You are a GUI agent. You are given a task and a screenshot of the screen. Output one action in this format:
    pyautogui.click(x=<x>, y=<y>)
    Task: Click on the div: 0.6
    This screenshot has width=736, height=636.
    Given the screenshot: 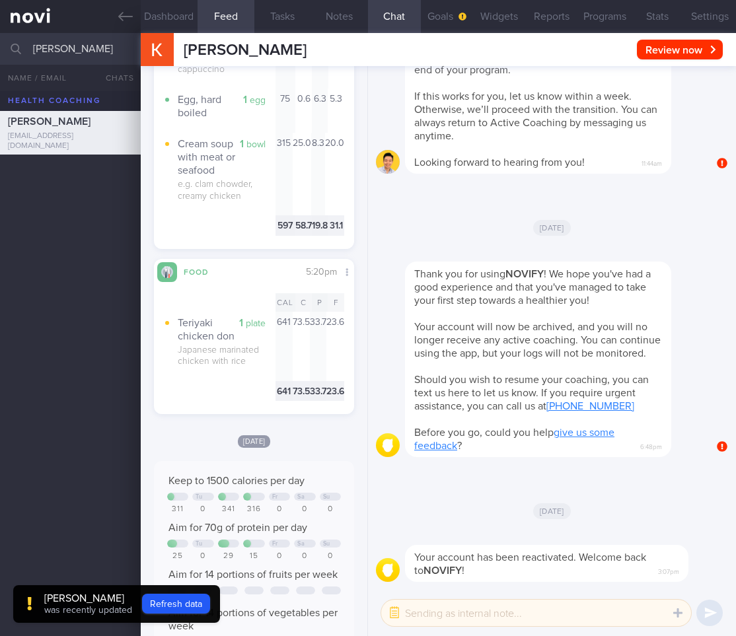 What is the action you would take?
    pyautogui.click(x=303, y=110)
    